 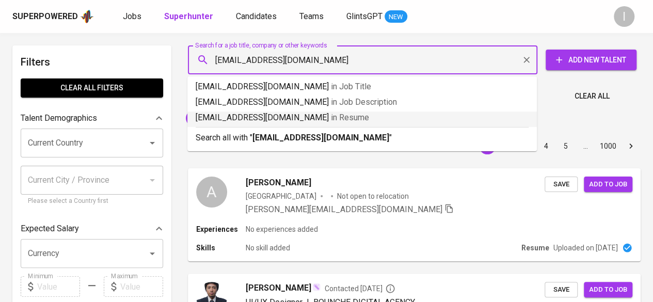 I want to click on div: Superpowered, so click(x=45, y=17).